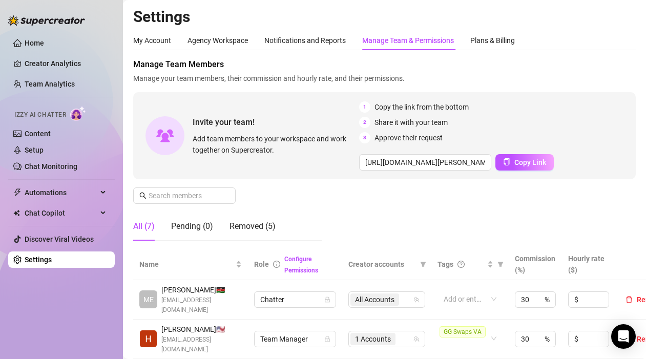  Describe the element at coordinates (629, 299) in the screenshot. I see `span: delete` at that location.